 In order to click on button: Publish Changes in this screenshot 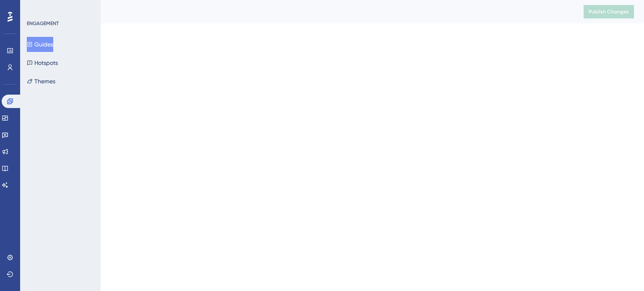, I will do `click(609, 12)`.